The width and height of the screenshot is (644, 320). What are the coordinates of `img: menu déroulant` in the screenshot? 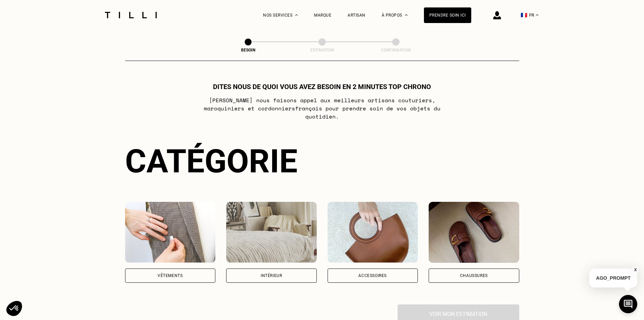 It's located at (537, 15).